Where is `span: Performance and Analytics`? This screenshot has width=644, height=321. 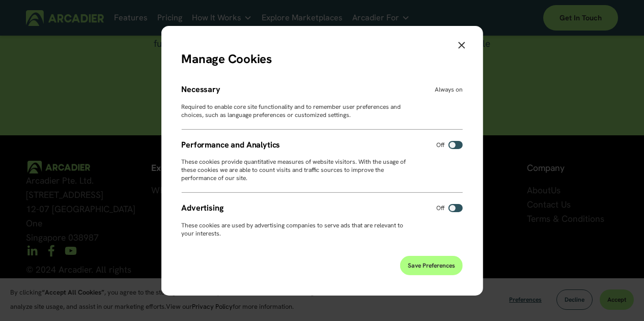 span: Performance and Analytics is located at coordinates (231, 144).